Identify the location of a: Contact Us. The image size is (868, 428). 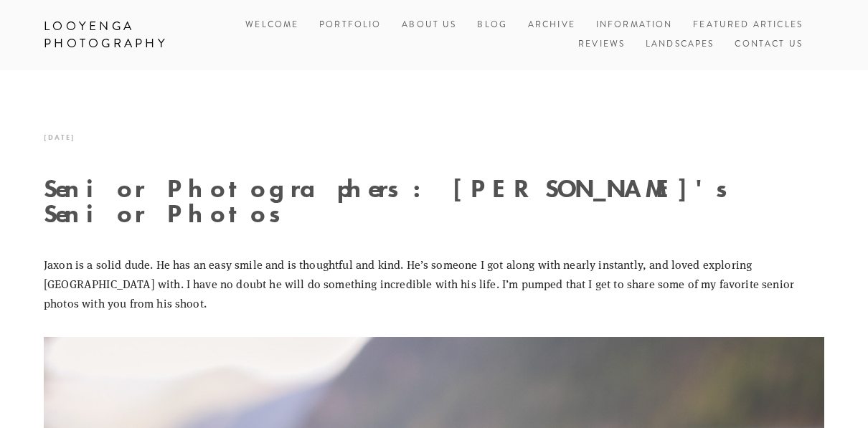
(768, 45).